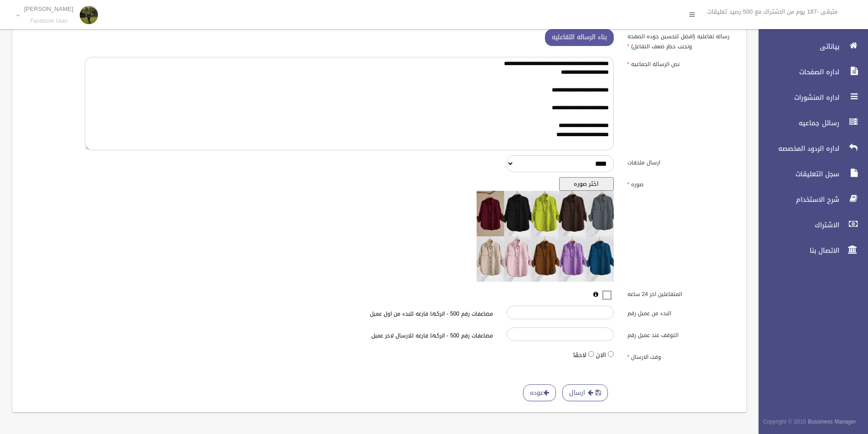 The height and width of the screenshot is (434, 868). Describe the element at coordinates (809, 148) in the screenshot. I see `a: اداره الردود المخصصه` at that location.